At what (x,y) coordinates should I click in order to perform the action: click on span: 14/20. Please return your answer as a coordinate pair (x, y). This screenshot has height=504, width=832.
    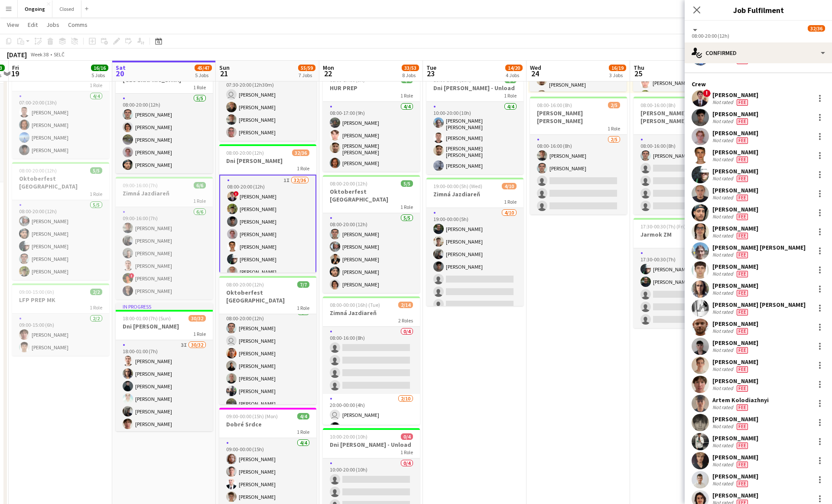
    Looking at the image, I should click on (514, 68).